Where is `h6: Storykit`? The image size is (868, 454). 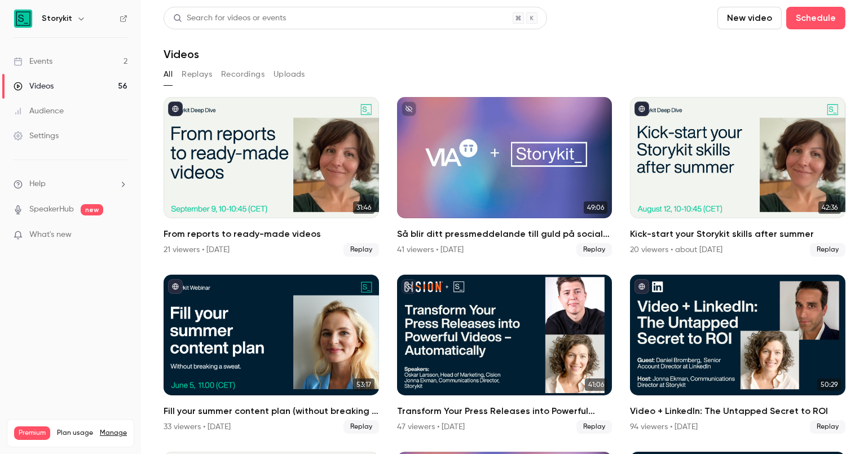 h6: Storykit is located at coordinates (57, 19).